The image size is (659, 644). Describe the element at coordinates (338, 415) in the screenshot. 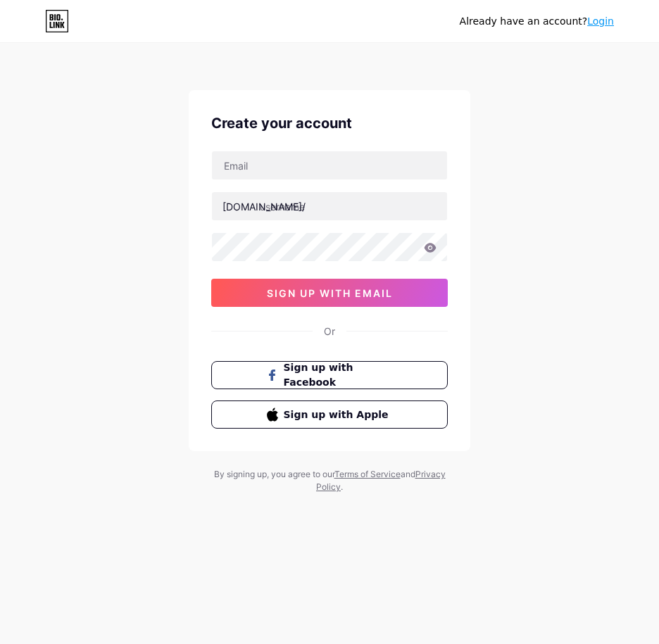

I see `span: Sign up with Apple` at that location.